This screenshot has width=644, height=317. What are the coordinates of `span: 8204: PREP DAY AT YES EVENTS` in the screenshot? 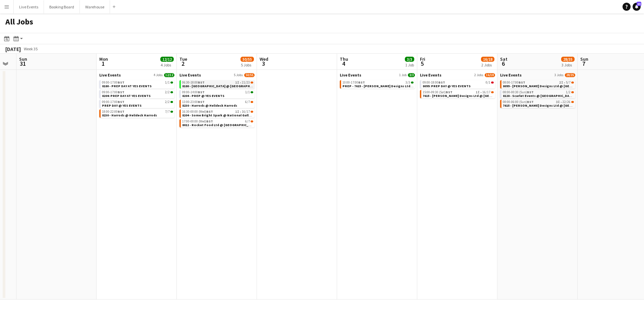 It's located at (126, 96).